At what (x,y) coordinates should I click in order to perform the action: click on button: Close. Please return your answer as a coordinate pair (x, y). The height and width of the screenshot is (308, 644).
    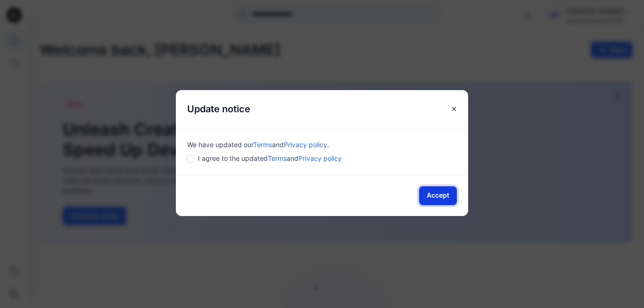
    Looking at the image, I should click on (454, 109).